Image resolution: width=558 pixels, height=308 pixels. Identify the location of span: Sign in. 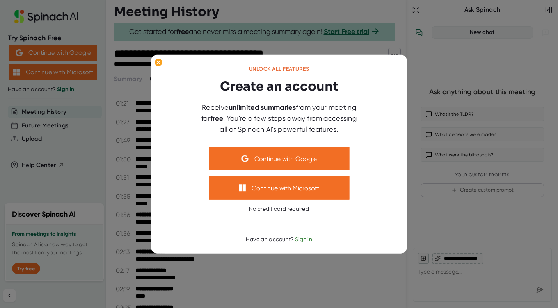
(304, 238).